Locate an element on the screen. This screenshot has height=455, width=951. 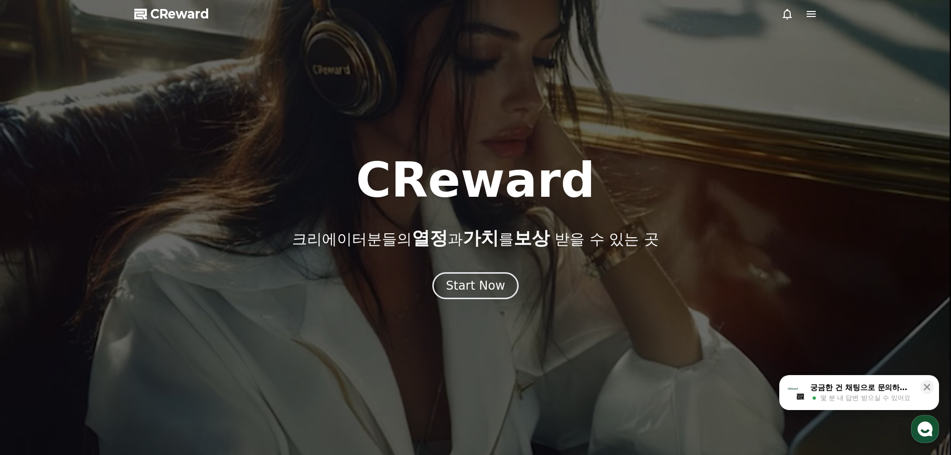
button: Start Now is located at coordinates (475, 285).